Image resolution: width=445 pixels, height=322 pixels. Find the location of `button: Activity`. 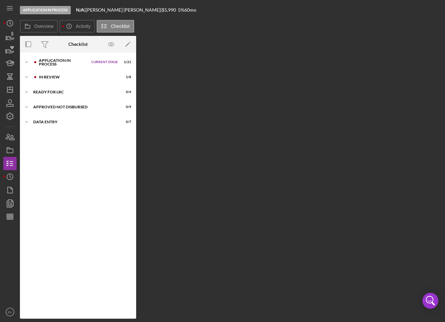

button: Activity is located at coordinates (77, 26).